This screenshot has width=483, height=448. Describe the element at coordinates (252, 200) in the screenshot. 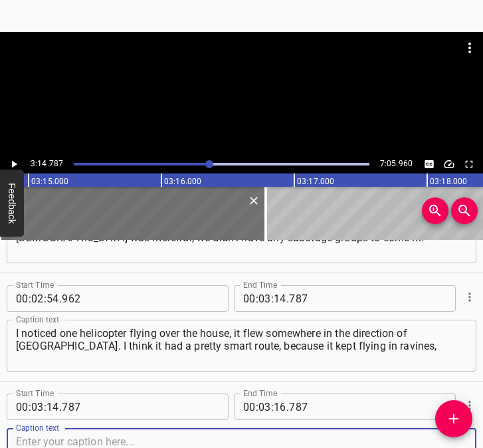

I see `div: Delete Cue` at that location.